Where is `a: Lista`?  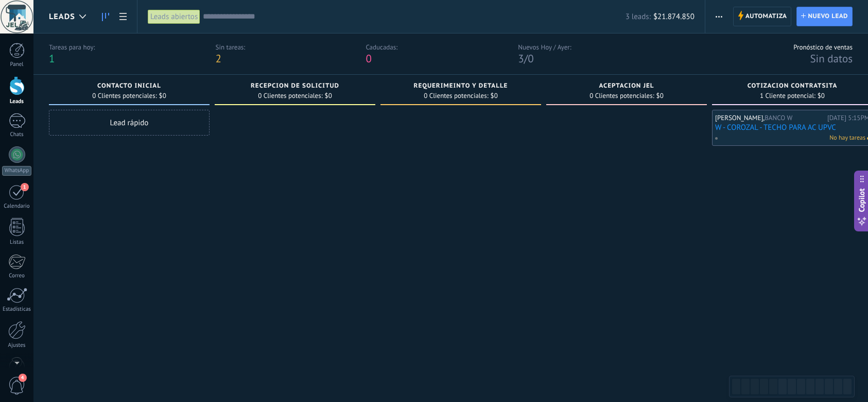 a: Lista is located at coordinates (123, 16).